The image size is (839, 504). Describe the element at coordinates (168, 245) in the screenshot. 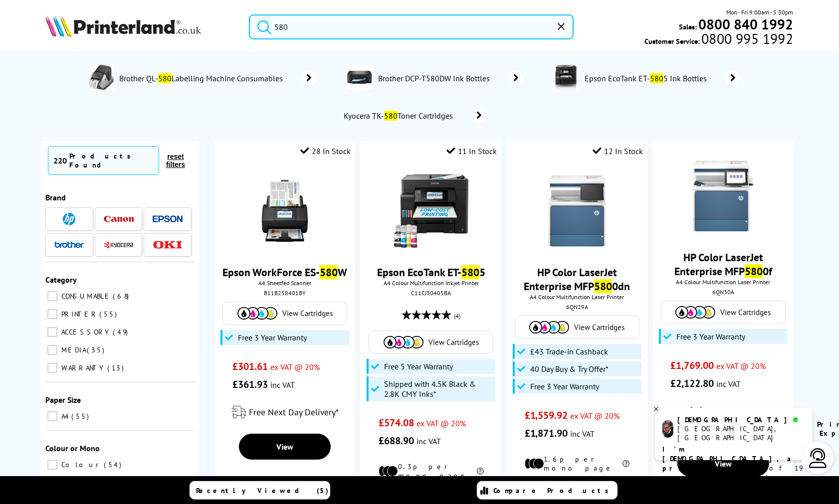

I see `img: OKI` at that location.